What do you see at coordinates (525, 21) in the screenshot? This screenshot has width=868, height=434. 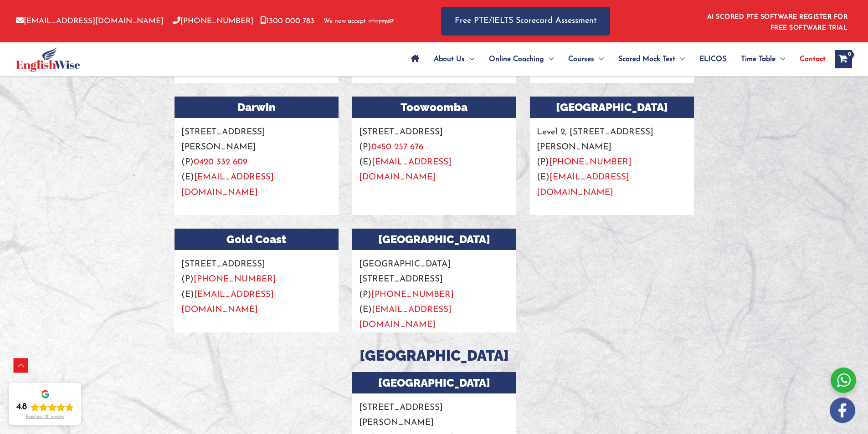 I see `a: Free PTE/IELTS Scorecard Assessment` at bounding box center [525, 21].